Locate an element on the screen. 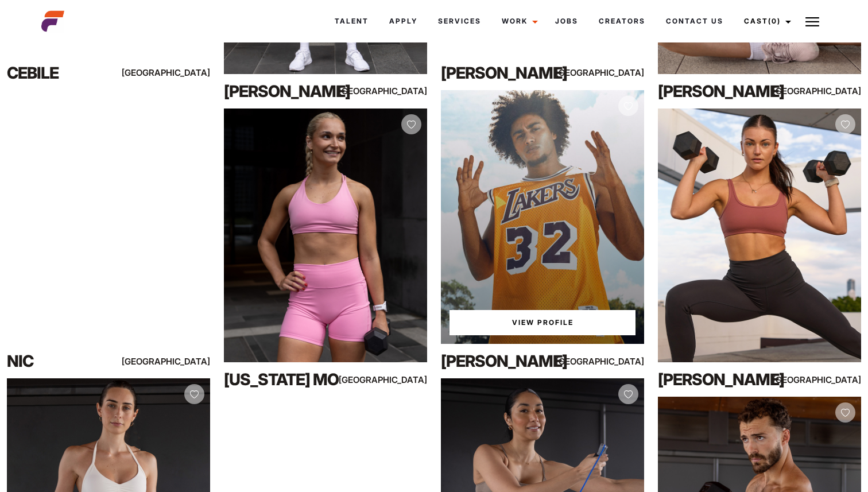 This screenshot has height=492, width=868. img: Burger icon is located at coordinates (812, 22).